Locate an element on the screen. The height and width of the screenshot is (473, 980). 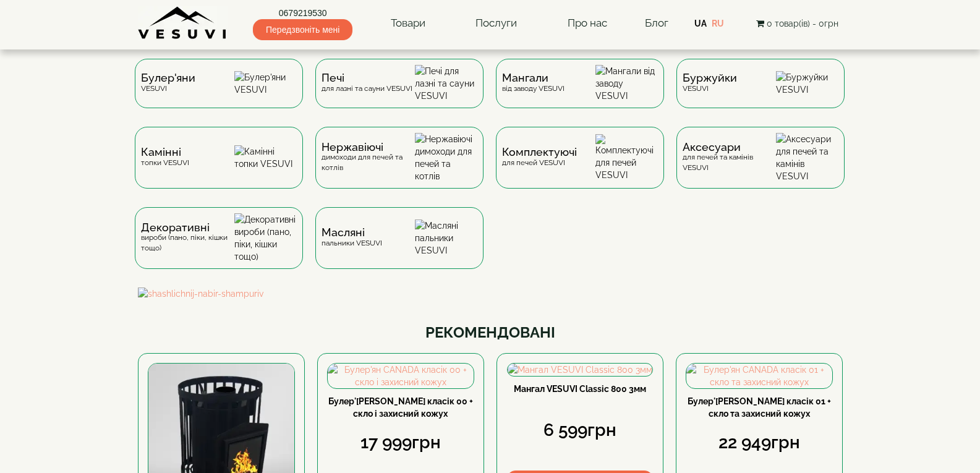
div: 17 999грн is located at coordinates (401, 443).